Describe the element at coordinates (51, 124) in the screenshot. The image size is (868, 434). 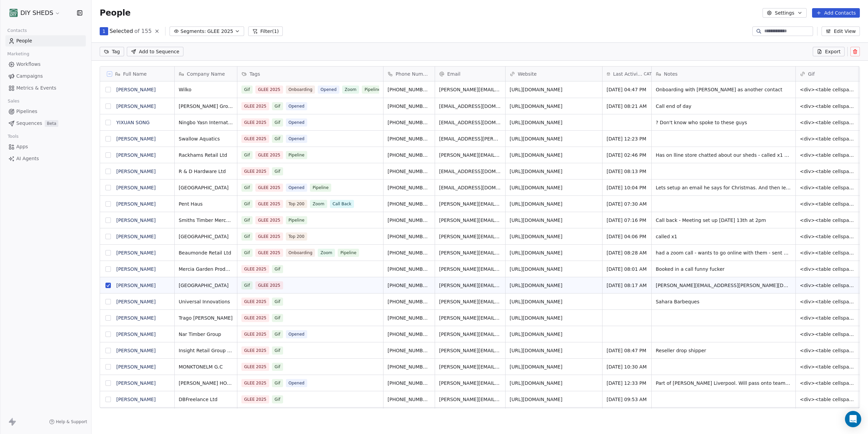
I see `span: Beta` at that location.